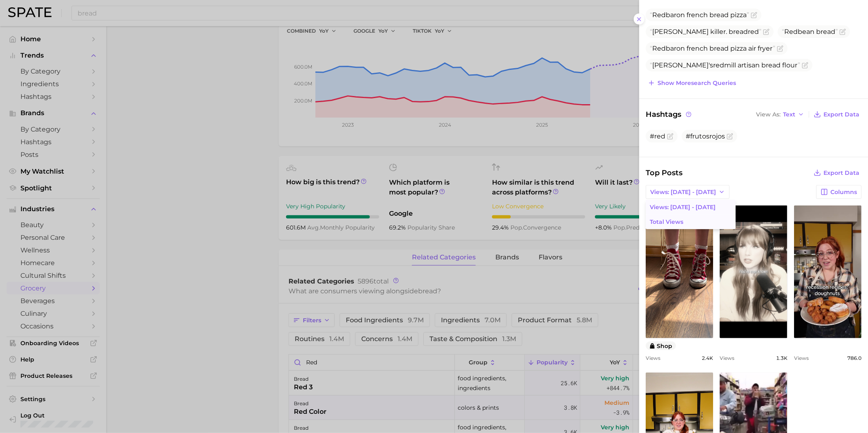 The image size is (868, 433). Describe the element at coordinates (705, 136) in the screenshot. I see `span: #frutosrojos` at that location.